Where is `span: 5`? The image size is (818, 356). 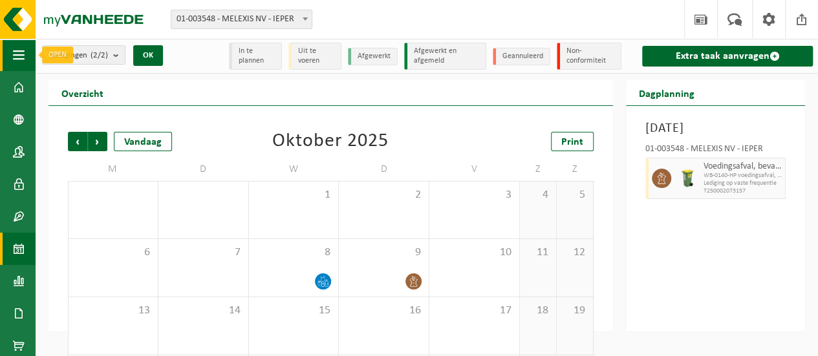 span: 5 is located at coordinates (575, 195).